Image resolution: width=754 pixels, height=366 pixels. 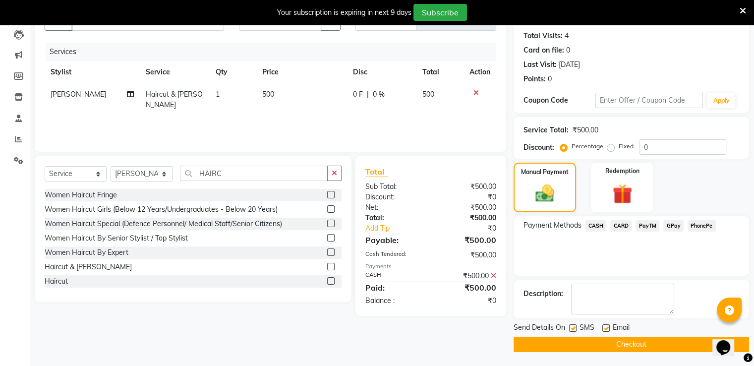 I want to click on label: Fixed, so click(x=626, y=146).